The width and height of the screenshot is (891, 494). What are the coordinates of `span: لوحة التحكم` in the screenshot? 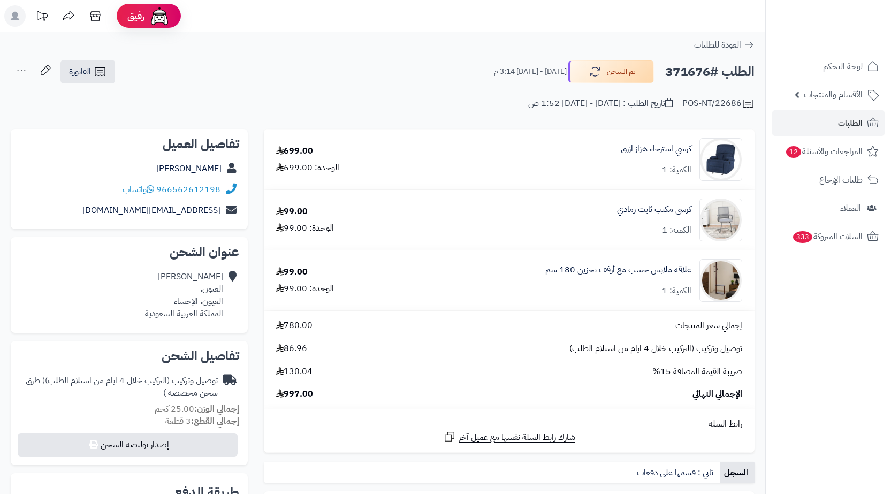 It's located at (843, 66).